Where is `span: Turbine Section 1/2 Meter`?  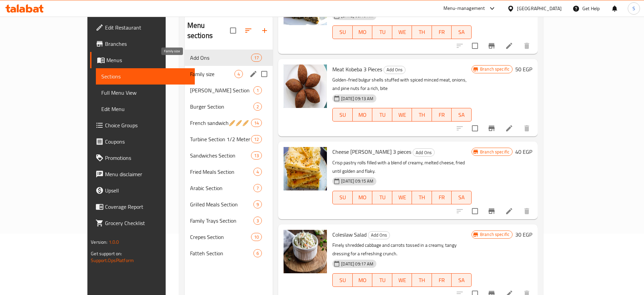
span: Turbine Section 1/2 Meter is located at coordinates (220, 139).